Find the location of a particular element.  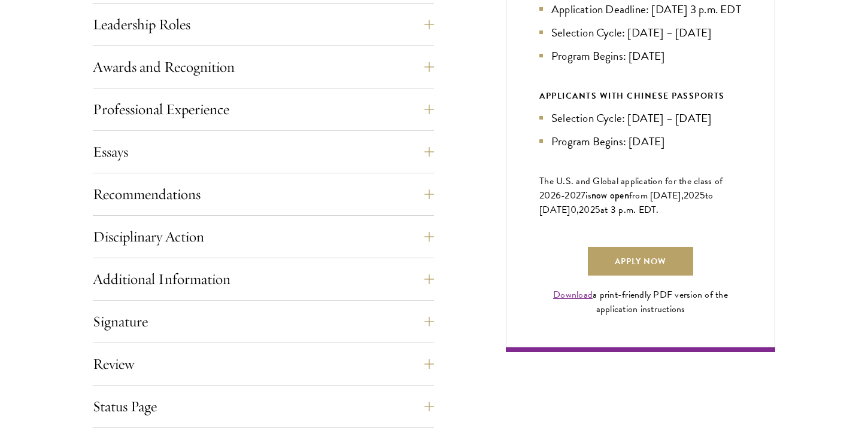

div: APPLICANTS WITH CHINESE PASSPORTS is located at coordinates (641, 96).